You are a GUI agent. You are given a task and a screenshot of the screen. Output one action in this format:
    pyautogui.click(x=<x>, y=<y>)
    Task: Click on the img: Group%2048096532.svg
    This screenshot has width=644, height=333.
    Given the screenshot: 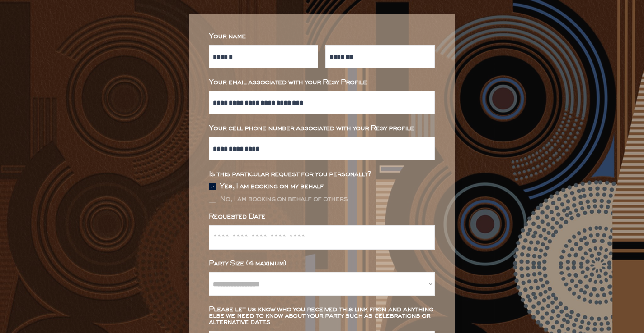 What is the action you would take?
    pyautogui.click(x=212, y=187)
    